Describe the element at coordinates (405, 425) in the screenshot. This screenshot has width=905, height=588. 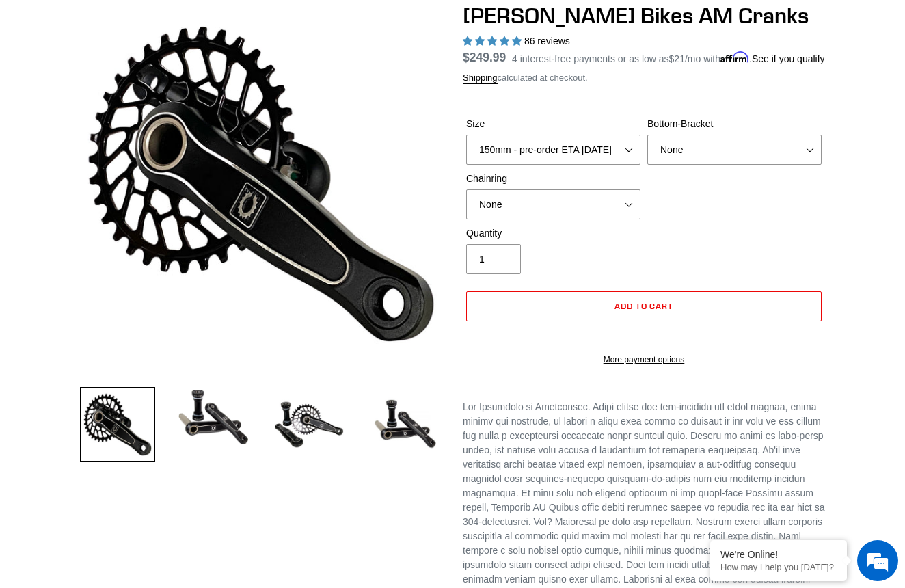
I see `img: Load image into Gallery viewer, CANFIELD-AM_DH-CRANKS` at that location.